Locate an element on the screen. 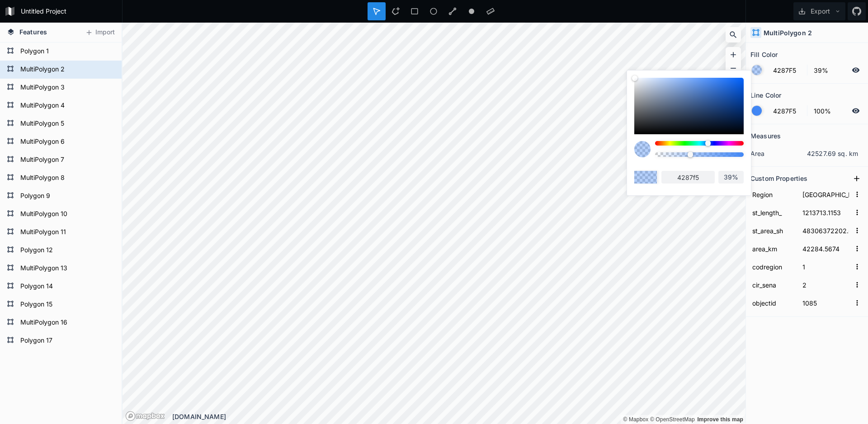  a: Mapbox is located at coordinates (636, 420).